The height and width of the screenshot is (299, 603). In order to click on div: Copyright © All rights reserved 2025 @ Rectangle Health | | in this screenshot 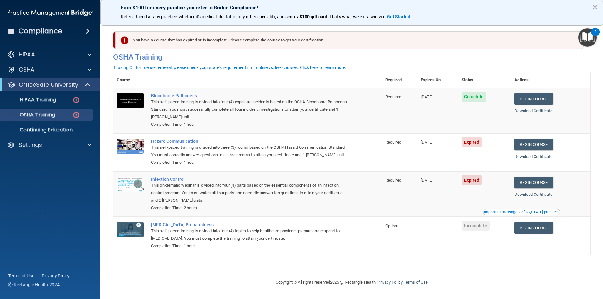, I will do `click(352, 283)`.